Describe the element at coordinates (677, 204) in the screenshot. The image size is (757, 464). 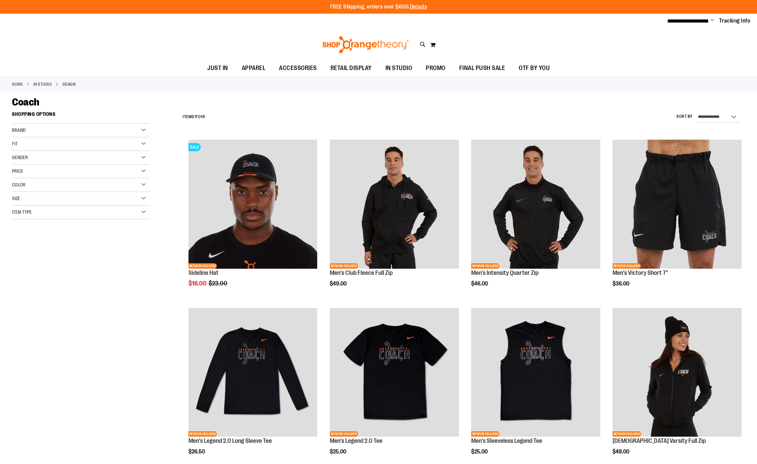
I see `img: OTF Mens Coach FA23 Victory Short - Black primary image` at that location.